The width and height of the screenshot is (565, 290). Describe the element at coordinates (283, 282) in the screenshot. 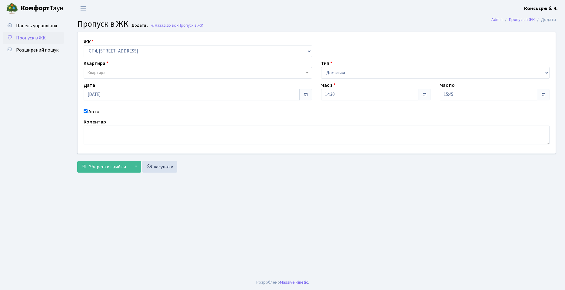

I see `div: Розроблено .` at that location.